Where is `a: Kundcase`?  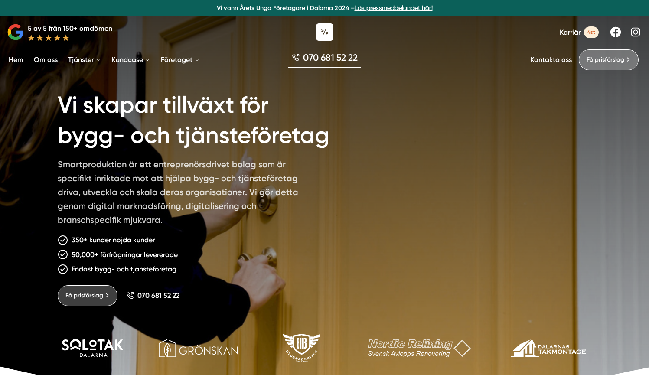
a: Kundcase is located at coordinates (131, 59).